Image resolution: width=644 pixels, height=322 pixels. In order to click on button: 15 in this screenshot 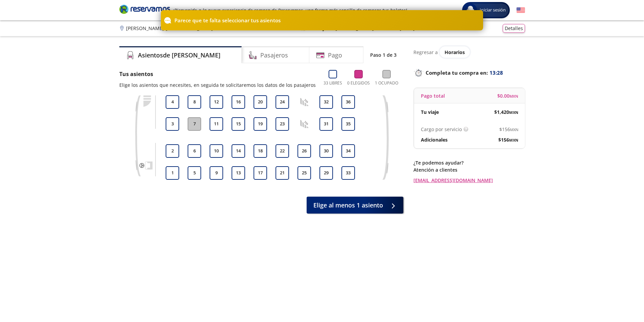, I will do `click(238, 124)`.